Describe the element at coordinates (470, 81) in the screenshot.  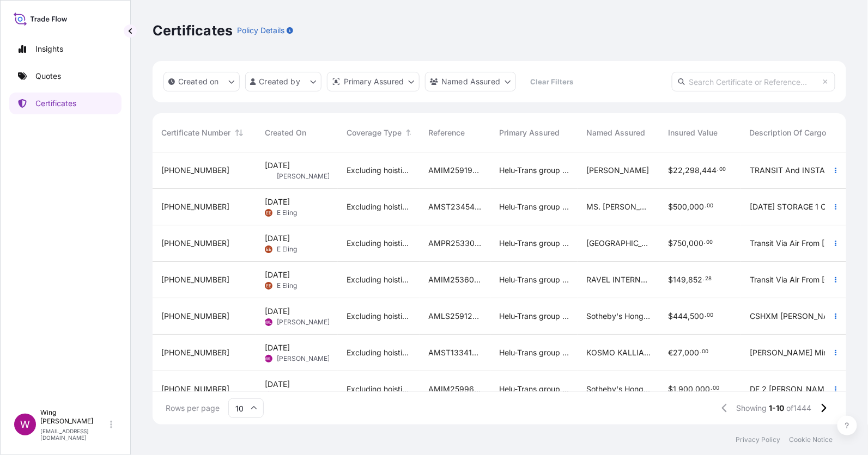
I see `button: cargoOwner Filter options` at that location.